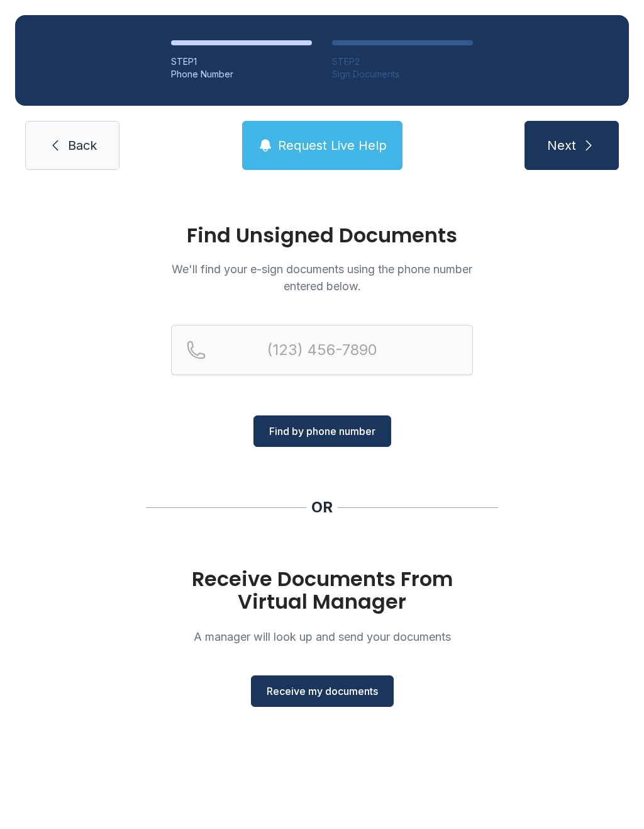  I want to click on div: Phone Number, so click(241, 74).